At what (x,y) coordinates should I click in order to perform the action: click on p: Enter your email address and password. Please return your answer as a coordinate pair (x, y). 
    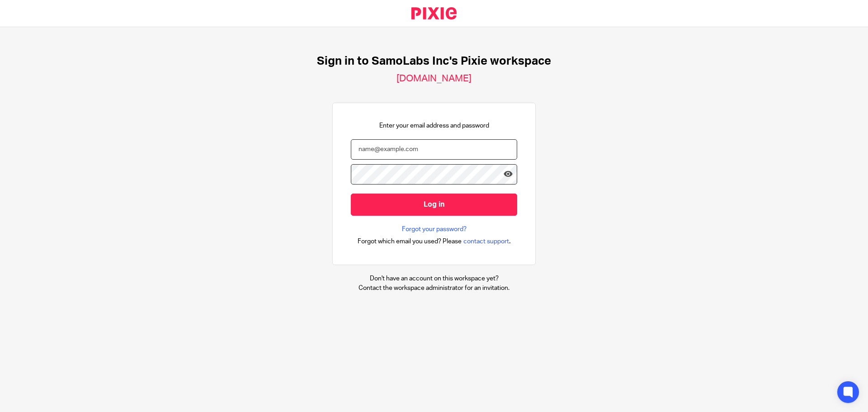
    Looking at the image, I should click on (434, 126).